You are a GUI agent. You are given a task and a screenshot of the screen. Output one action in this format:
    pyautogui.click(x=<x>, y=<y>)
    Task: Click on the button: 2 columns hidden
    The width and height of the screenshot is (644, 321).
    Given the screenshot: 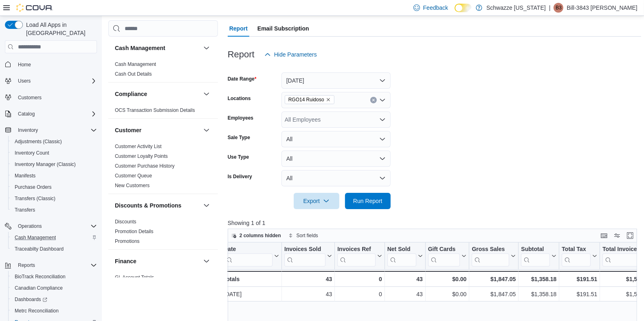 What is the action you would take?
    pyautogui.click(x=256, y=236)
    